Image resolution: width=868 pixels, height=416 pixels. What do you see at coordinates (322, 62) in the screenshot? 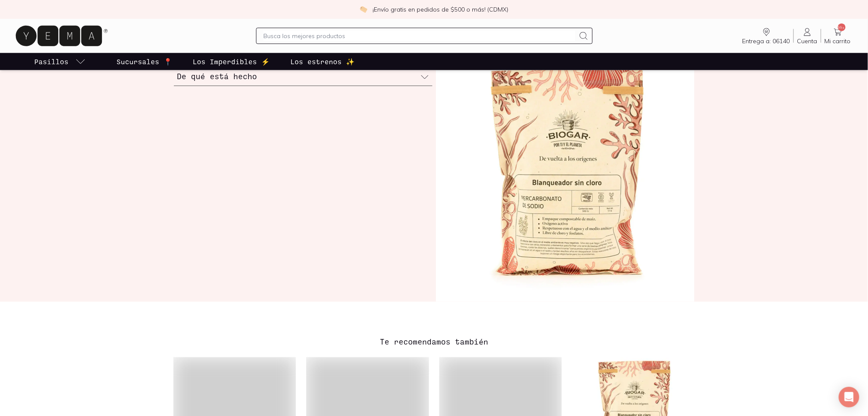
I see `a: Los estrenos ✨` at bounding box center [322, 62].